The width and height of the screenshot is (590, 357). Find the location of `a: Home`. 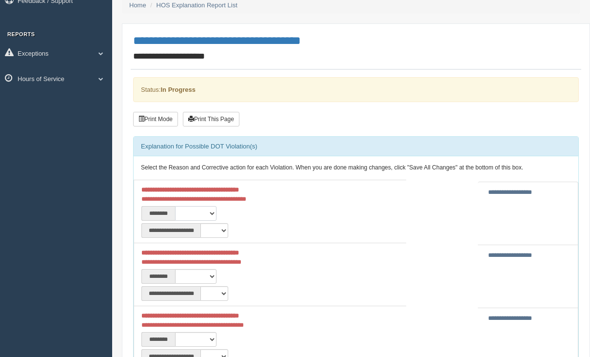

a: Home is located at coordinates (138, 5).